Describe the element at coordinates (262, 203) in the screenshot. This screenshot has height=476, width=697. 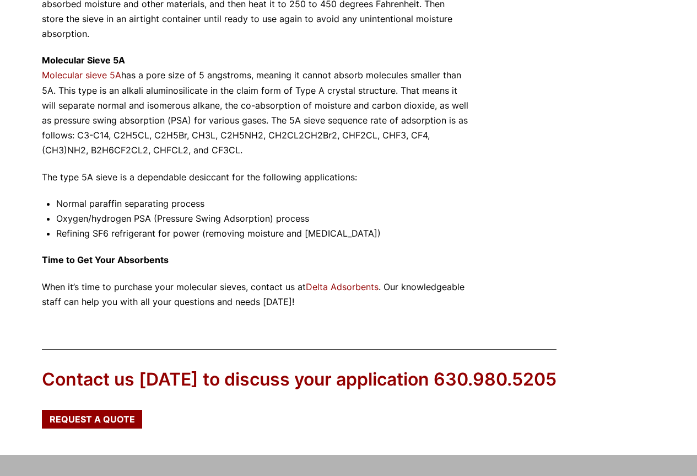
I see `li: Normal paraffin separating process` at that location.